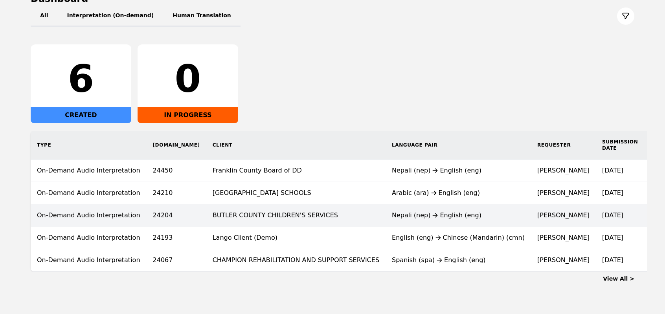 Image resolution: width=665 pixels, height=314 pixels. I want to click on td: 24210, so click(176, 193).